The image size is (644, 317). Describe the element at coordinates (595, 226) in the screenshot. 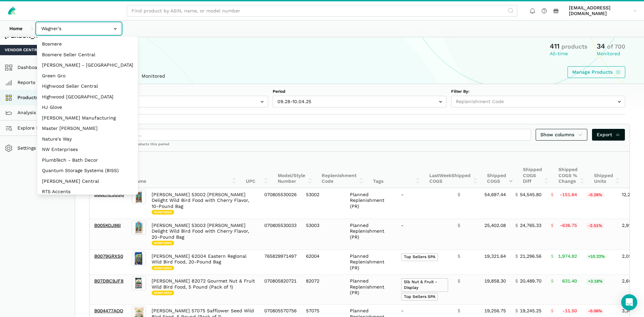

I see `span: -2.51%` at that location.